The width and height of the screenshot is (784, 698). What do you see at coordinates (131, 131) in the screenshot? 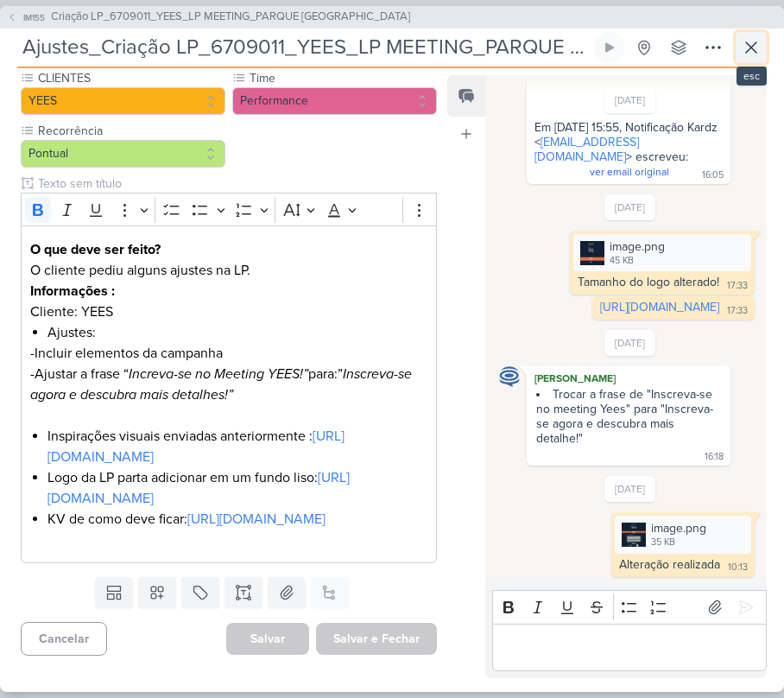
I see `label: Recorrência` at bounding box center [131, 131].